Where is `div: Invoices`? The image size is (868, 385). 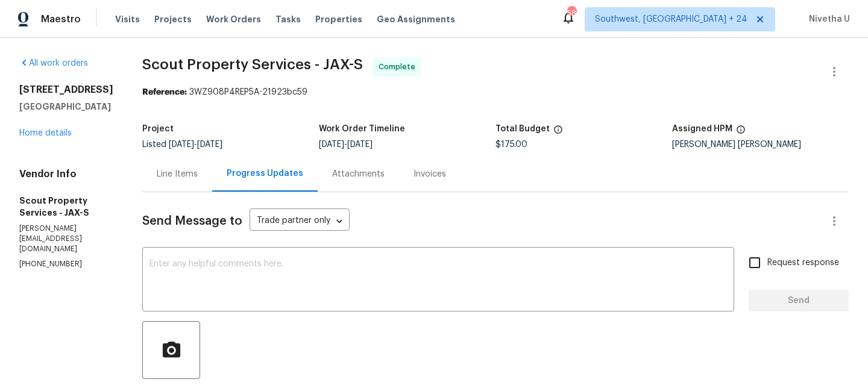 div: Invoices is located at coordinates (430, 174).